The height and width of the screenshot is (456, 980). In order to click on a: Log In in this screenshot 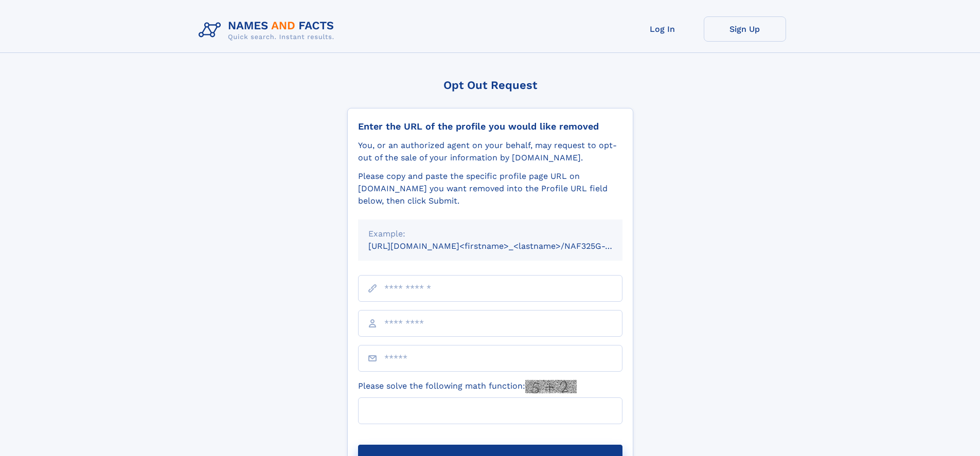, I will do `click(662, 29)`.